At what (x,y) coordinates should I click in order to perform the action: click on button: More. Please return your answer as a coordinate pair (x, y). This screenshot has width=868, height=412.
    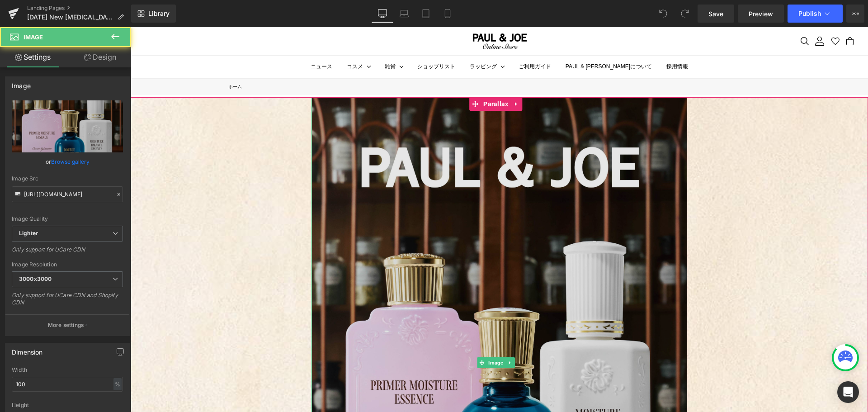
    Looking at the image, I should click on (855, 13).